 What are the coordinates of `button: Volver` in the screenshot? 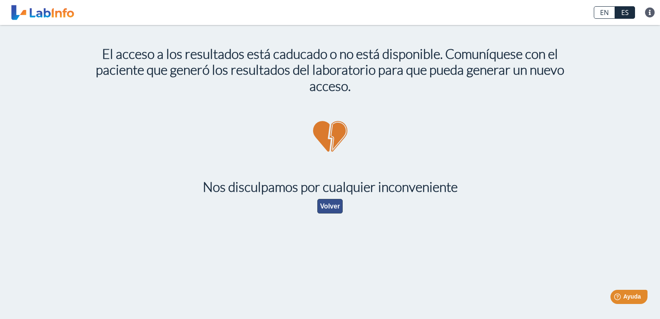 It's located at (330, 206).